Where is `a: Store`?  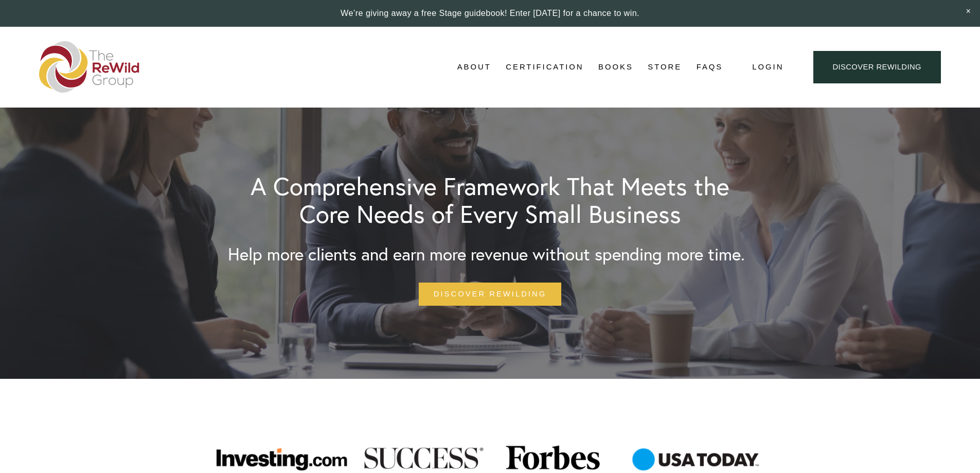
a: Store is located at coordinates (665, 67).